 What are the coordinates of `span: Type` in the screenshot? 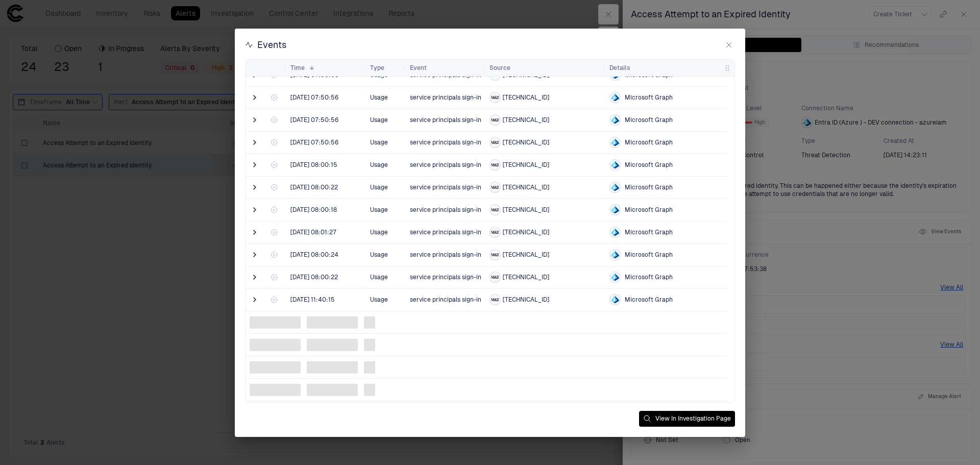 It's located at (377, 68).